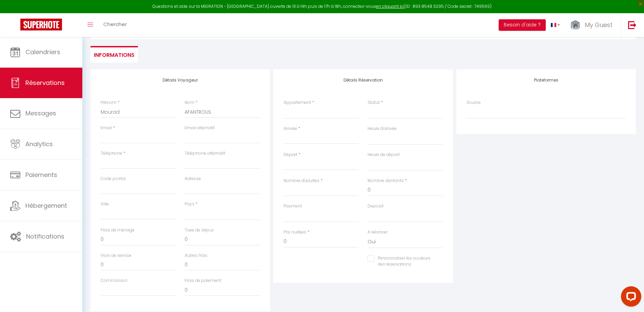  I want to click on label: Frais de ménage, so click(118, 230).